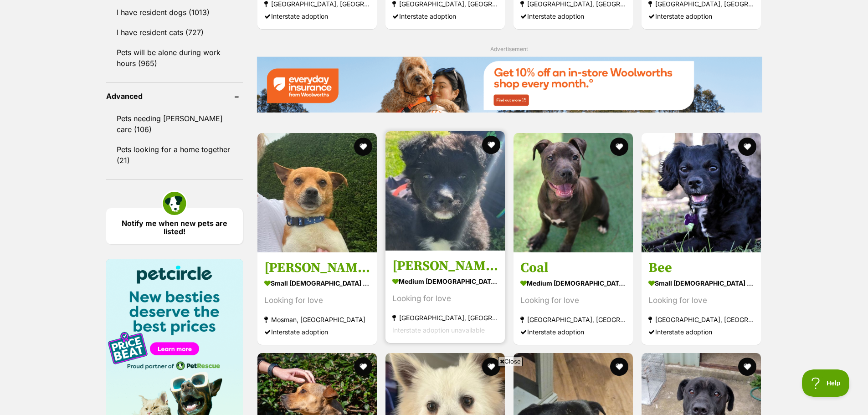  I want to click on header: Advanced, so click(174, 96).